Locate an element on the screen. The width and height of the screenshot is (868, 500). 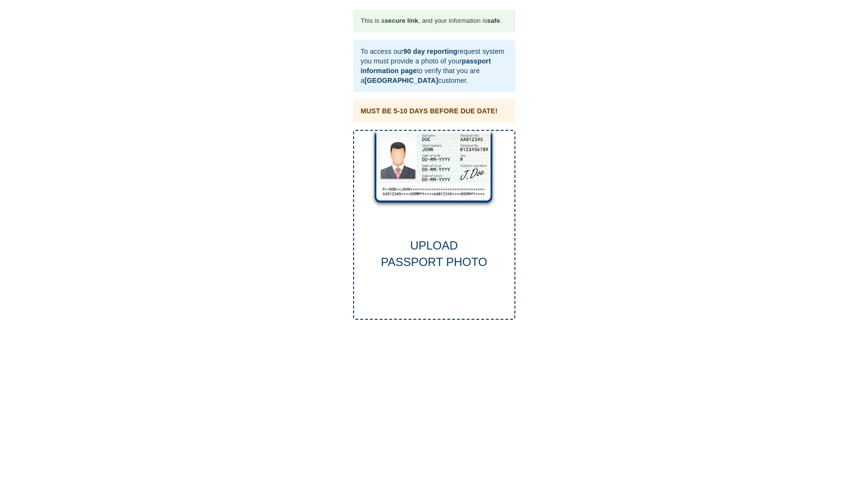
div: This is a , and your information is . is located at coordinates (431, 20).